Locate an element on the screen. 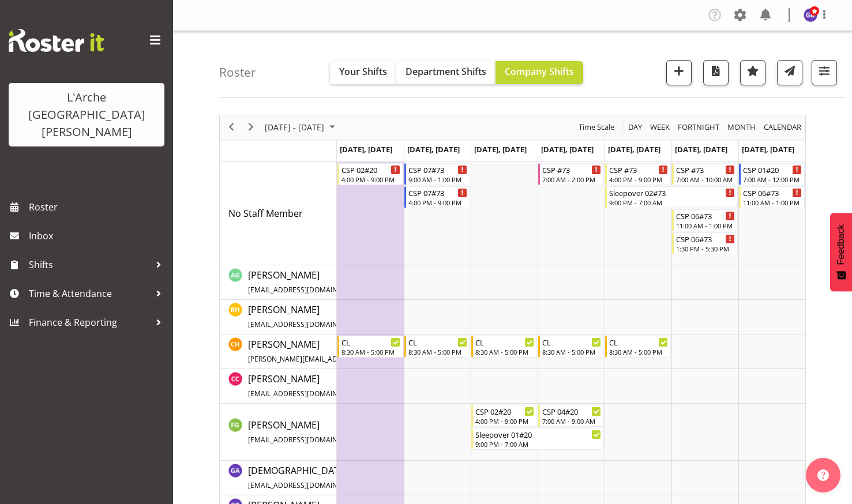  button: Add a new shift is located at coordinates (679, 73).